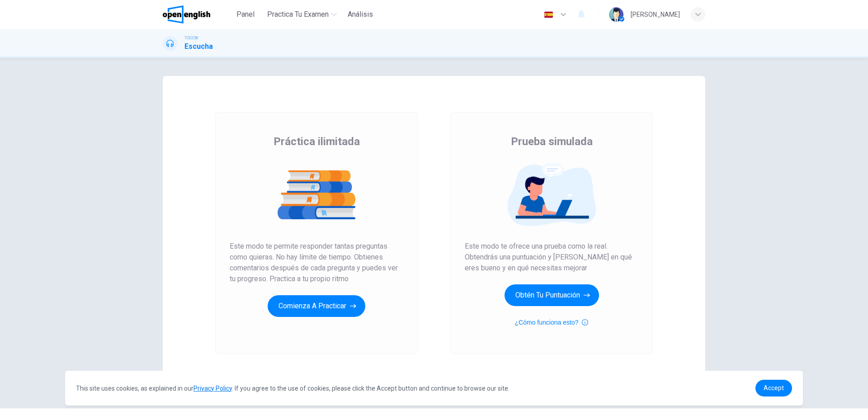 Image resolution: width=868 pixels, height=420 pixels. I want to click on span: Análisis, so click(360, 15).